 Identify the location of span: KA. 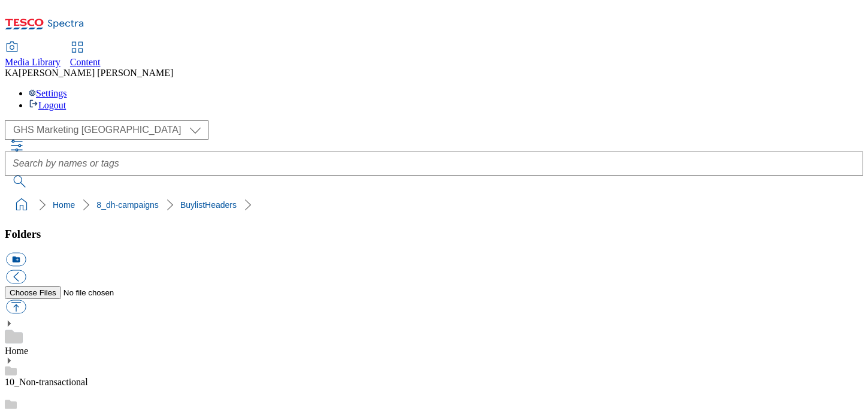
(12, 72).